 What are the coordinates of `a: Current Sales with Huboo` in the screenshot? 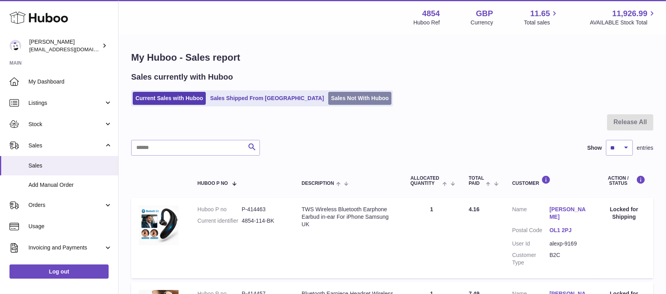 It's located at (169, 98).